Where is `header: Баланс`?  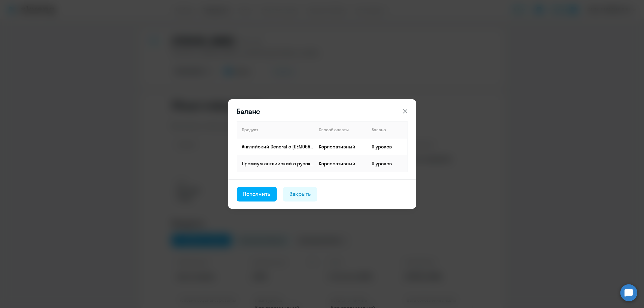
header: Баланс is located at coordinates (322, 111).